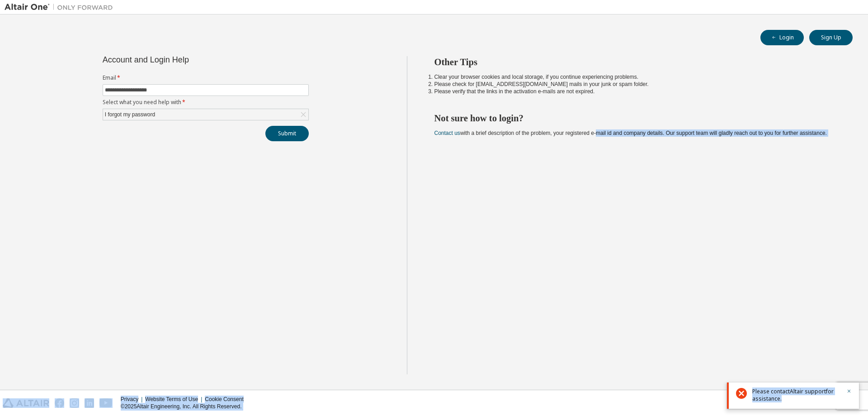 Image resolution: width=868 pixels, height=416 pixels. I want to click on div: Privacy, so click(133, 399).